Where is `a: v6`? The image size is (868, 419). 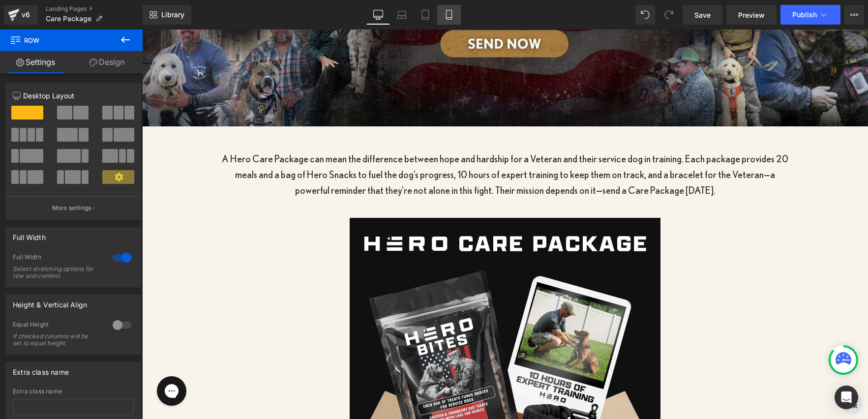 a: v6 is located at coordinates (21, 15).